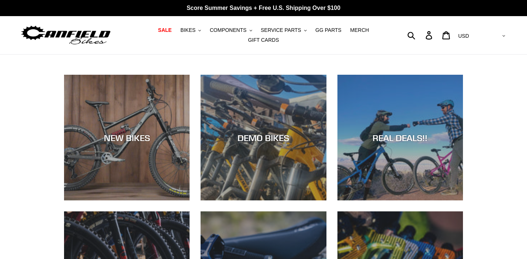 The image size is (527, 259). Describe the element at coordinates (264, 40) in the screenshot. I see `a: GIFT CARDS` at that location.